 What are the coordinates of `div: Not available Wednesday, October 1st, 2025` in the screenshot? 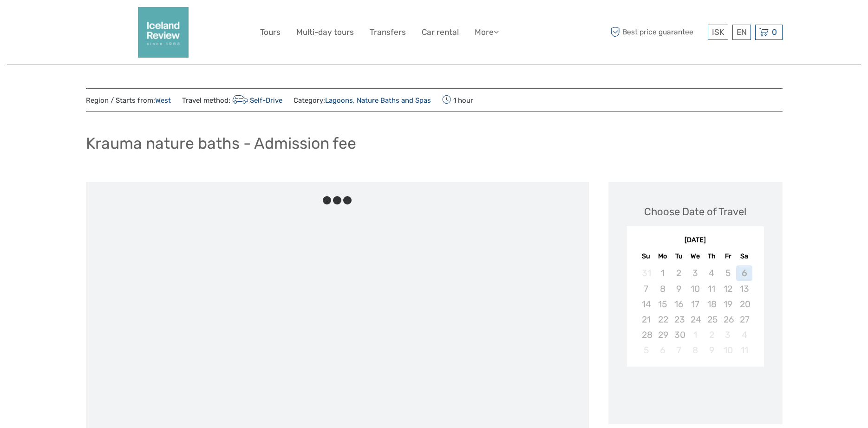 It's located at (695, 334).